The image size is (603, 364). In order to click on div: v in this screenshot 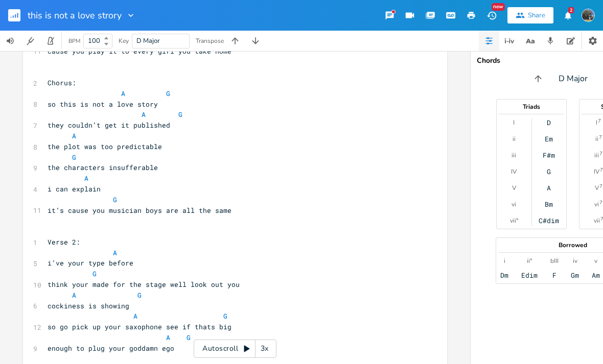, I will do `click(596, 260)`.